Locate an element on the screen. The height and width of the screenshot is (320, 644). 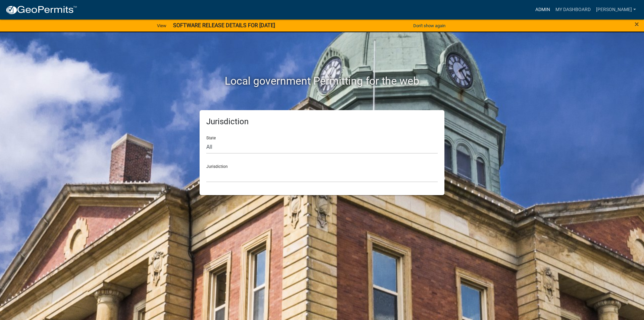
h2: Local government Permitting for the web is located at coordinates (322, 81).